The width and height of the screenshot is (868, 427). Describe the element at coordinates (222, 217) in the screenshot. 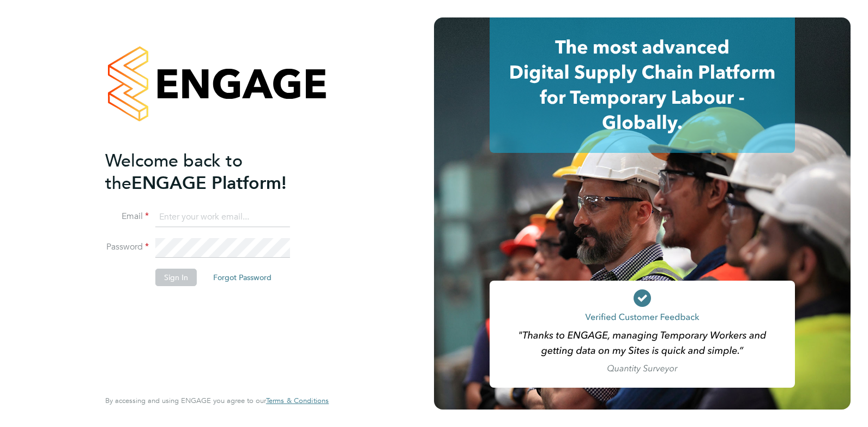

I see `input: Enter your work email...` at that location.